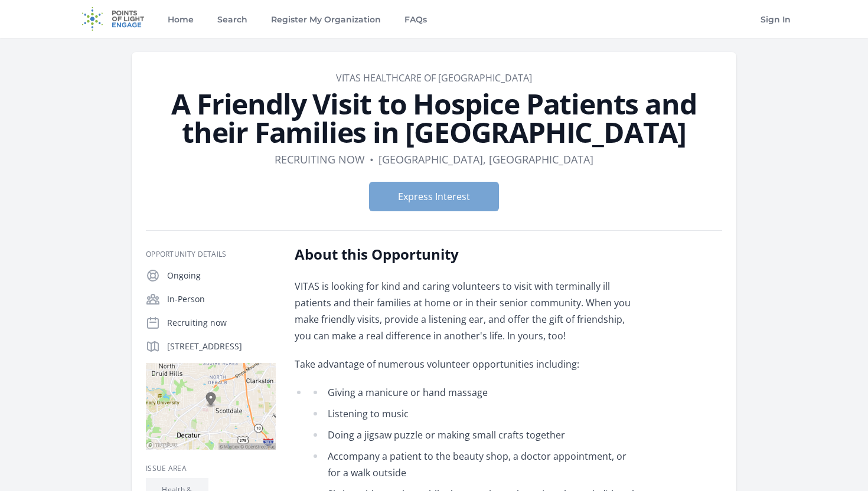 The image size is (868, 491). I want to click on dd: Recruiting now, so click(320, 159).